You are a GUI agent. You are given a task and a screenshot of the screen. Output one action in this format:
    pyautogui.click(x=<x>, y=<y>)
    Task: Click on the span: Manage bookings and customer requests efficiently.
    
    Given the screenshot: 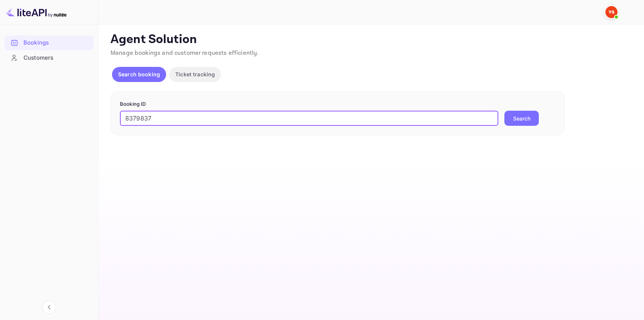 What is the action you would take?
    pyautogui.click(x=185, y=53)
    